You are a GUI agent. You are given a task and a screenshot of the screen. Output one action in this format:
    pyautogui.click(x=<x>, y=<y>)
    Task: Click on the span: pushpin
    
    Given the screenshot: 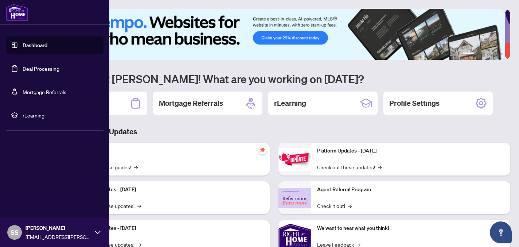 What is the action you would take?
    pyautogui.click(x=262, y=150)
    